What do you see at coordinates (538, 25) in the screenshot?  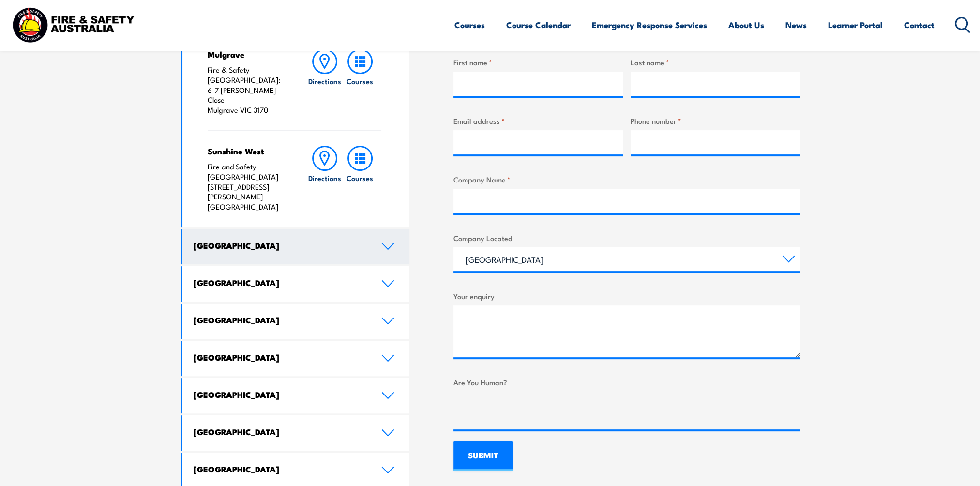 I see `a: Course Calendar` at bounding box center [538, 25].